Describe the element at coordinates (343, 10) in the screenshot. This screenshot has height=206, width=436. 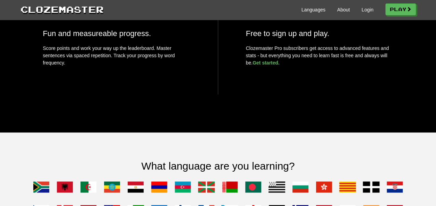
I see `a: About` at that location.